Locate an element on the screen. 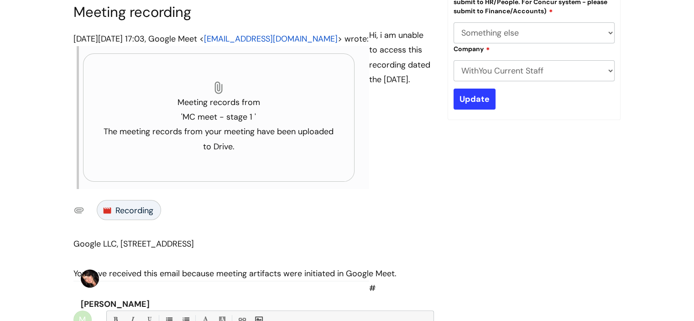 This screenshot has width=694, height=321. div: You have received this email because meeting artifacts were initiated in Google Meet. is located at coordinates (254, 273).